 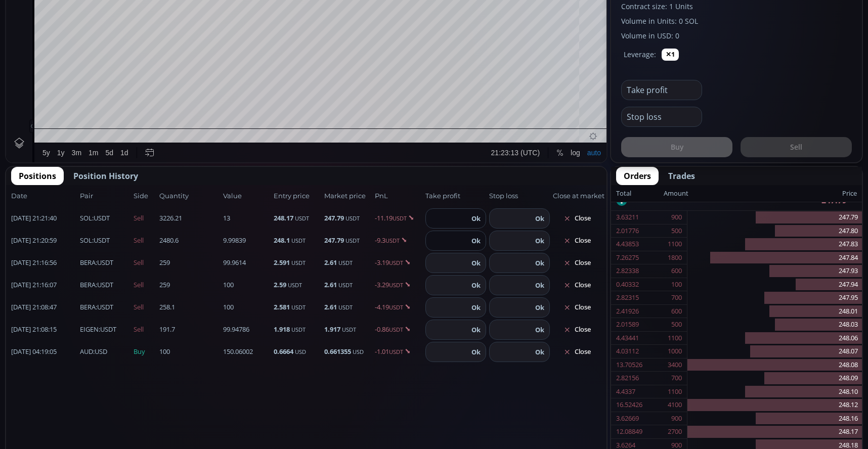 I want to click on div: 3400, so click(x=674, y=365).